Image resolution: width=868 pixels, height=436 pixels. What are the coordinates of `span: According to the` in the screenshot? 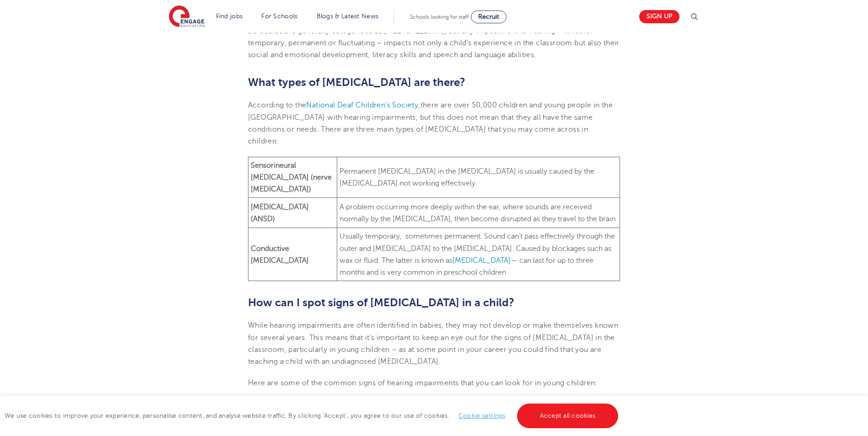 It's located at (277, 105).